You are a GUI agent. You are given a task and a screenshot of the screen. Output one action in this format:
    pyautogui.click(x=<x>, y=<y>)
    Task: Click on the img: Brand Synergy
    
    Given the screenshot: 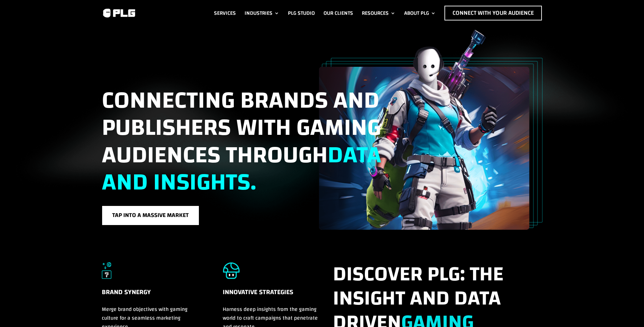 What is the action you would take?
    pyautogui.click(x=107, y=271)
    